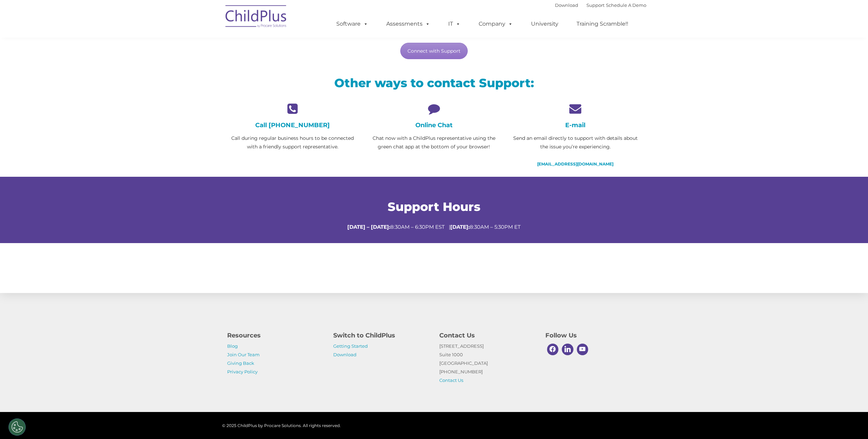 This screenshot has width=868, height=439. I want to click on a: Blog, so click(232, 346).